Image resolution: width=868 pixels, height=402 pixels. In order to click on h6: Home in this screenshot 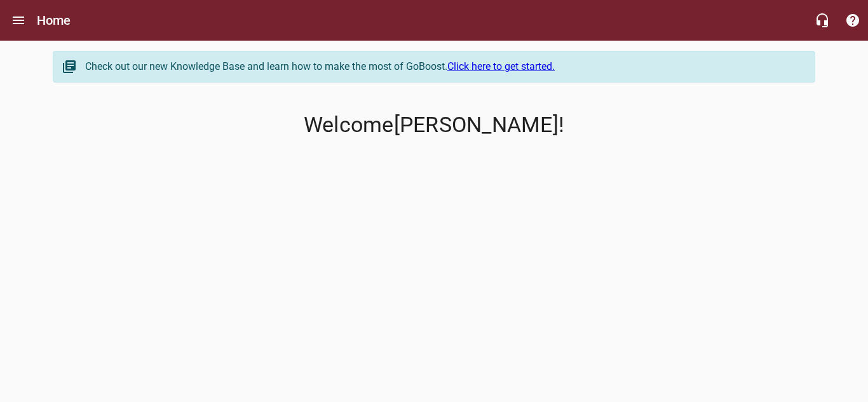, I will do `click(54, 20)`.